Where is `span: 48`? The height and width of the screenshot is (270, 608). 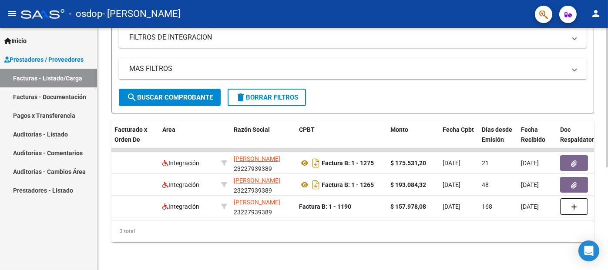
span: 48 is located at coordinates (485, 185).